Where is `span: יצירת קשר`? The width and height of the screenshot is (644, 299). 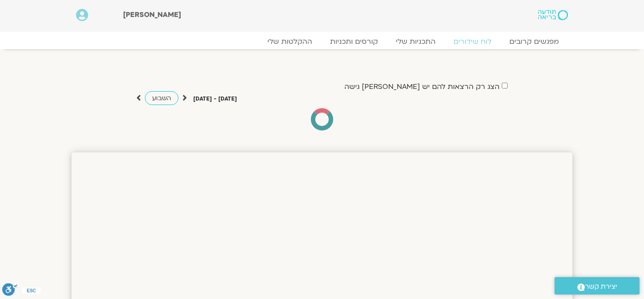 span: יצירת קשר is located at coordinates (601, 286).